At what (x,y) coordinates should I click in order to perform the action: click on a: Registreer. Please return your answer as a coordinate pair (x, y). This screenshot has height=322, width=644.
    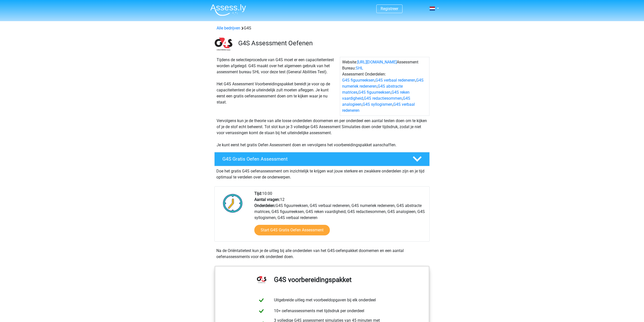
    Looking at the image, I should click on (389, 9).